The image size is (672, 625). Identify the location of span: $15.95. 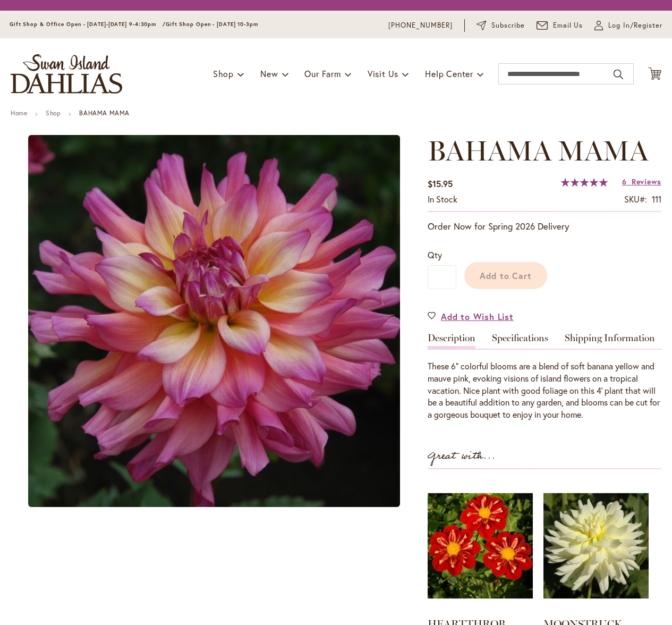
(440, 184).